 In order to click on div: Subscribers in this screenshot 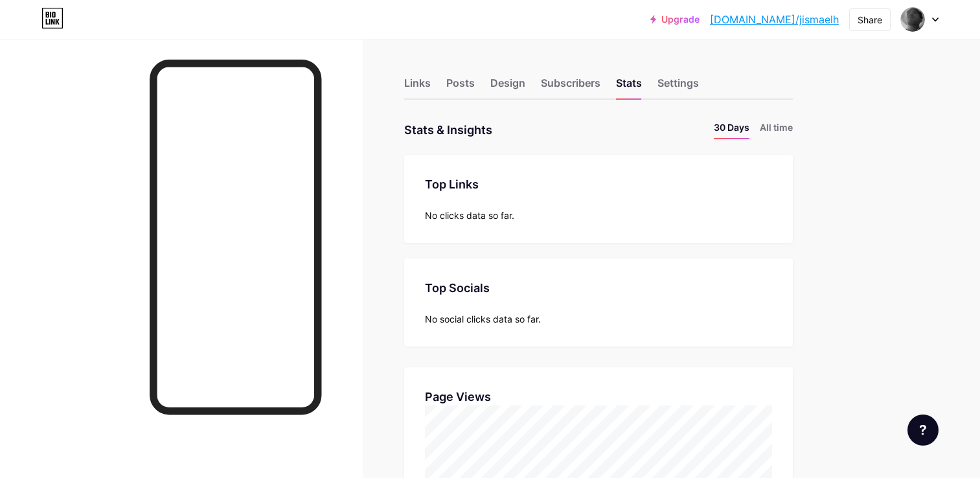, I will do `click(571, 87)`.